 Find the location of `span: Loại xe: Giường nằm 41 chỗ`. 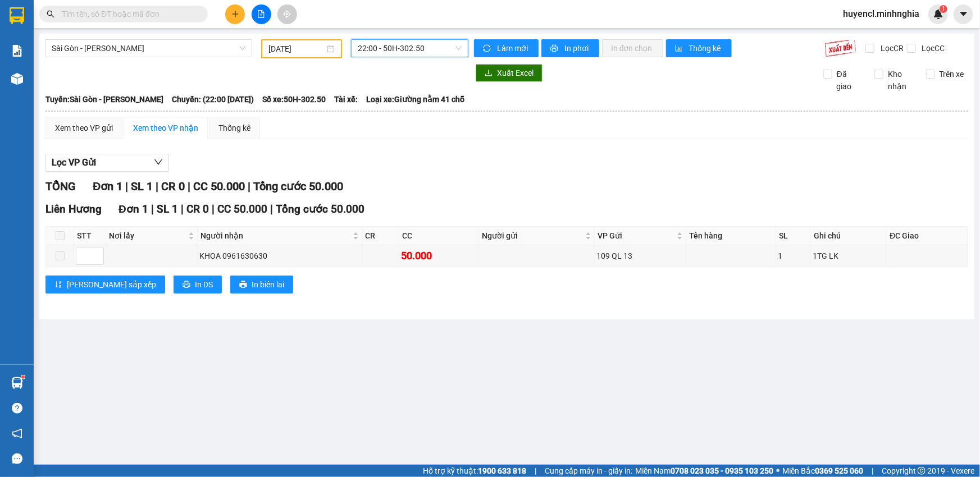

span: Loại xe: Giường nằm 41 chỗ is located at coordinates (415, 99).